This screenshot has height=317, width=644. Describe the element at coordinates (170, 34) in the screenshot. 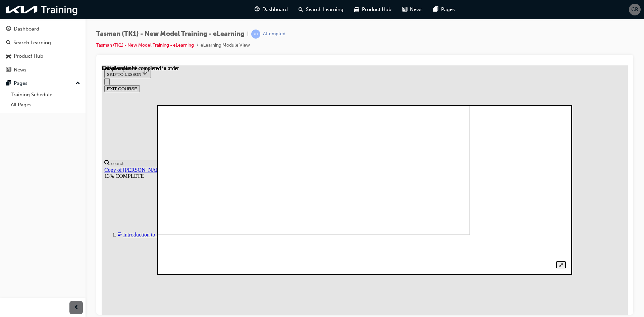

I see `span: Tasman (TK1) - New Model Training - eLearning` at that location.